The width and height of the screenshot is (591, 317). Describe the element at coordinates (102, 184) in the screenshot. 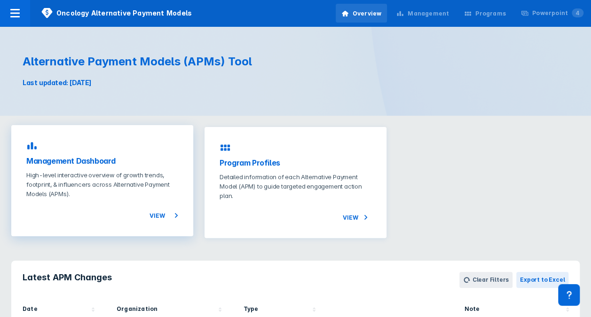

I see `p: High-level interactive overview of growth trends, footprint, & influencers across Alternative Pay...` at that location.